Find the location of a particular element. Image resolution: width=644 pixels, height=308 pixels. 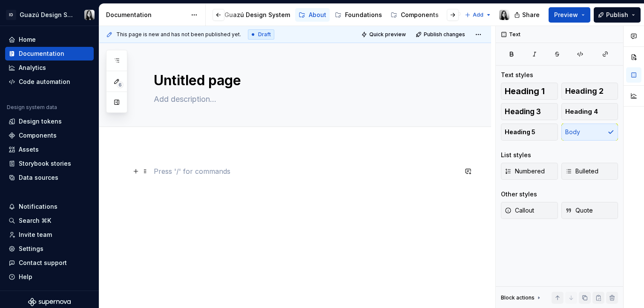

span: Callout is located at coordinates (519, 210).